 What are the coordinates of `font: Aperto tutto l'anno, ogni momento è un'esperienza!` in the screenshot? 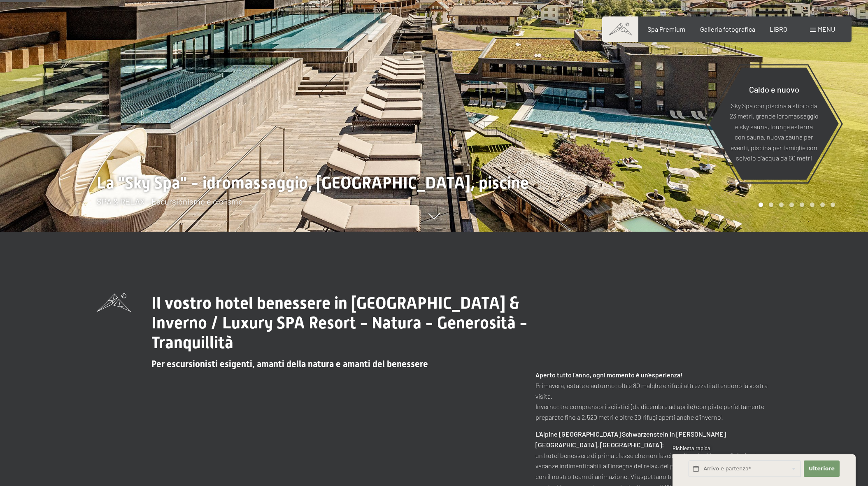 It's located at (609, 374).